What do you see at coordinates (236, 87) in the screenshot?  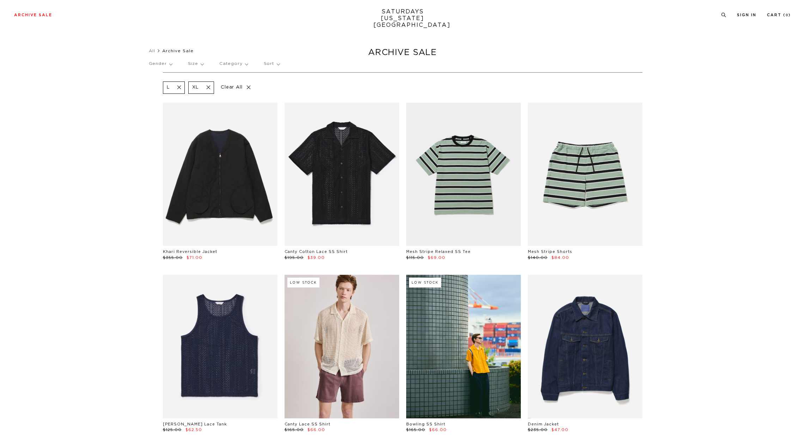 I see `p: Clear All` at bounding box center [236, 87].